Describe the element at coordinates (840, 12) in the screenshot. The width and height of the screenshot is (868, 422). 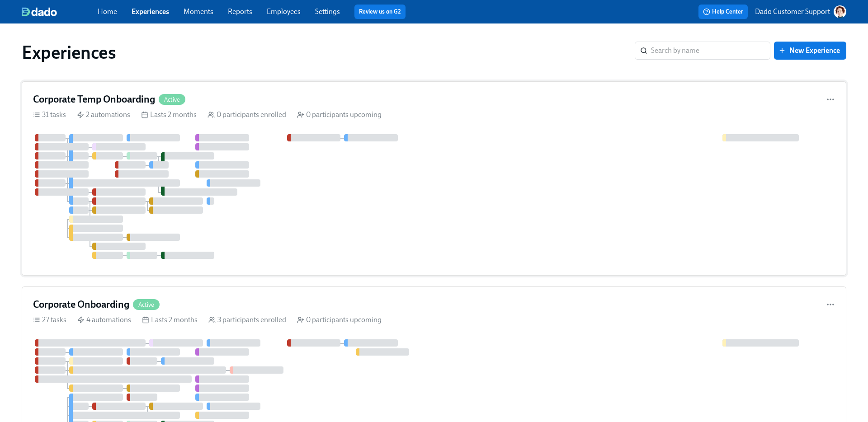
I see `img: AATXAJw-nxTkv1ws5kLOi-TQIsf862R-bs_0p3UQSuGH=s96-c` at that location.